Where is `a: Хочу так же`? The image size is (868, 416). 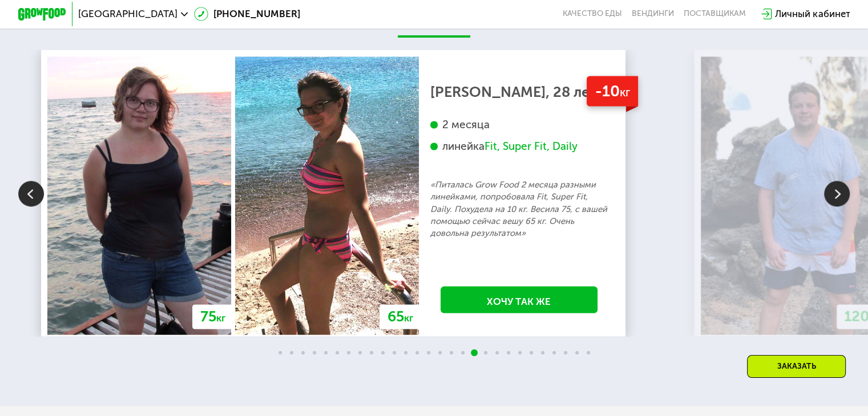 a: Хочу так же is located at coordinates (518, 300).